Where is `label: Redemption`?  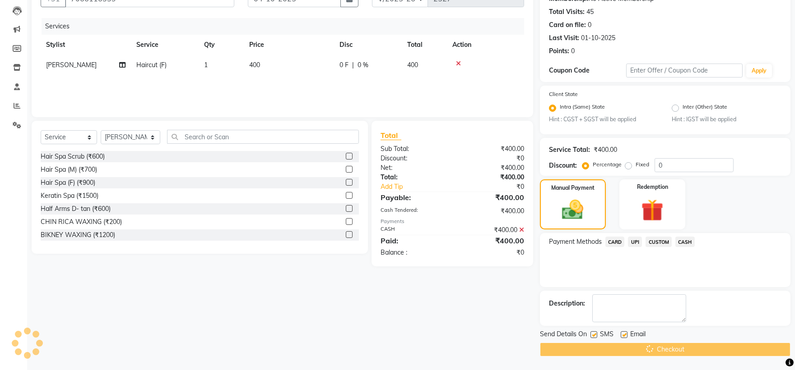
label: Redemption is located at coordinates (652, 187).